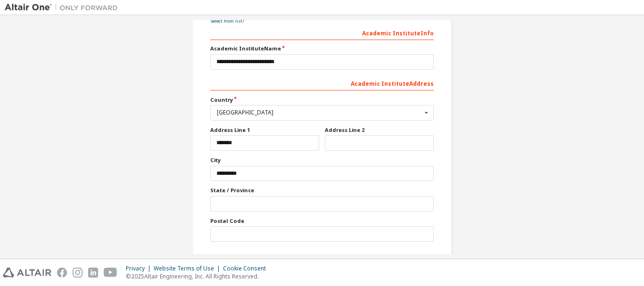 Image resolution: width=644 pixels, height=286 pixels. Describe the element at coordinates (62, 272) in the screenshot. I see `img: facebook.svg` at that location.